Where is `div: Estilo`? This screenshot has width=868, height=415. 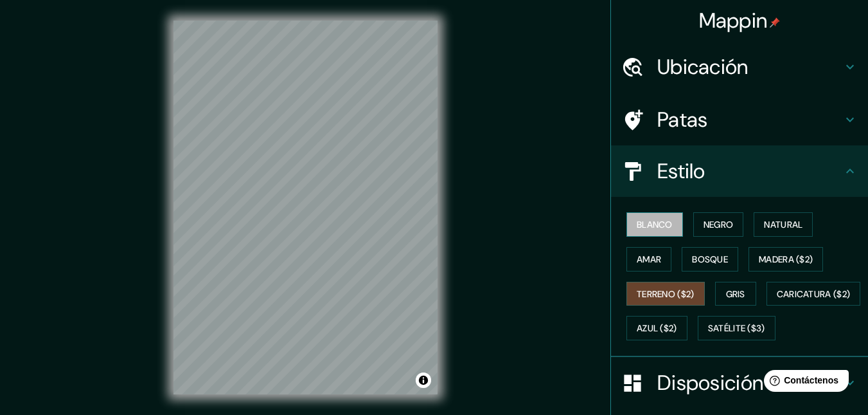 div: Estilo is located at coordinates (740, 171).